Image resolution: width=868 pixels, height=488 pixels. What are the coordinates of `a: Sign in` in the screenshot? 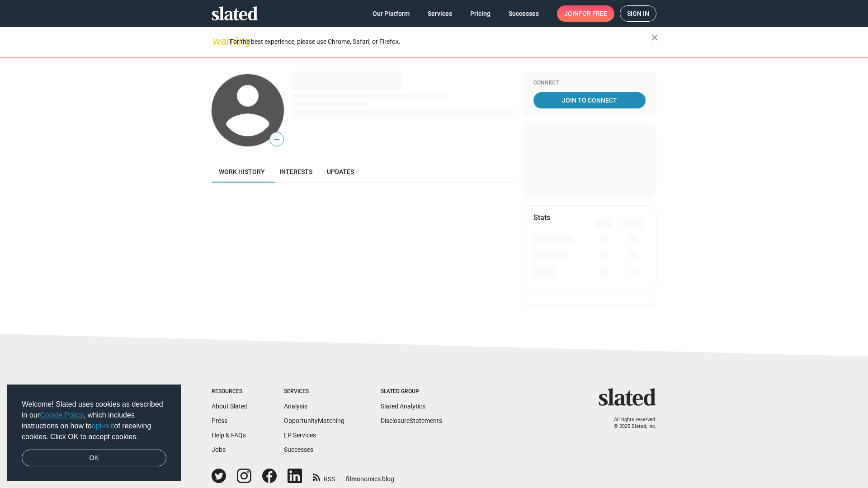 It's located at (638, 13).